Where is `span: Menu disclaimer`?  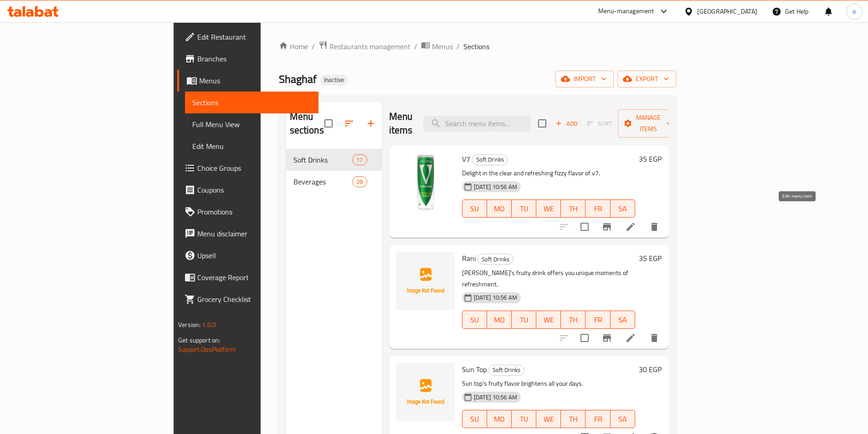 span: Menu disclaimer is located at coordinates (255, 233).